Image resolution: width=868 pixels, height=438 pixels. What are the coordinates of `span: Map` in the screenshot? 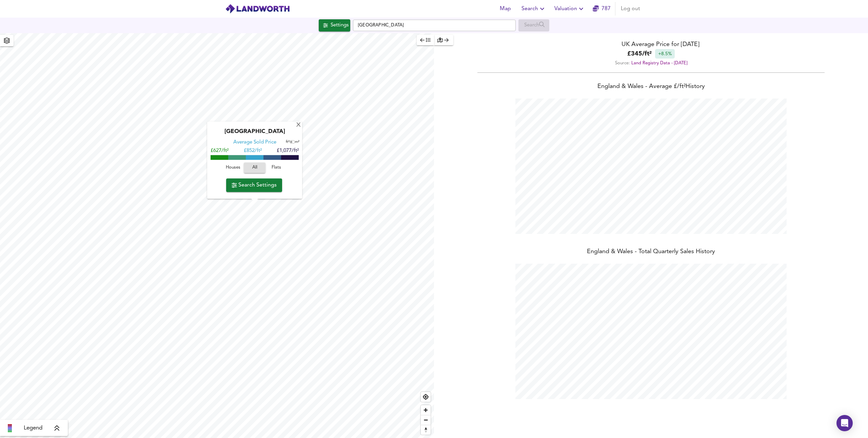 It's located at (505, 9).